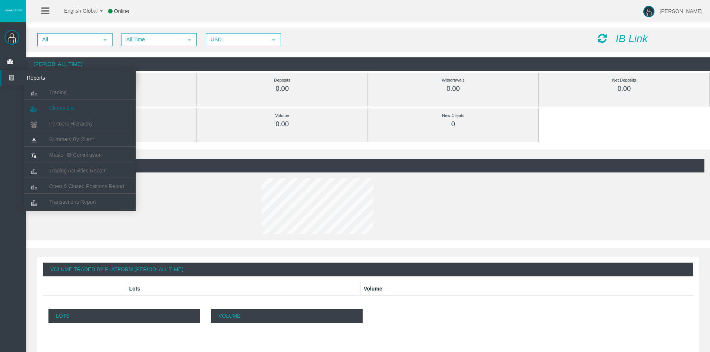 The height and width of the screenshot is (352, 710). I want to click on div: Volume, so click(282, 115).